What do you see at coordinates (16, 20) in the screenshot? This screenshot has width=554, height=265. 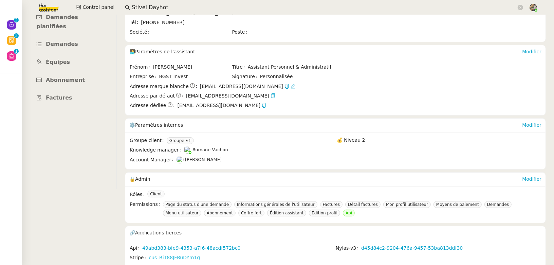 I see `nz-badge-sup: 2` at bounding box center [16, 20].